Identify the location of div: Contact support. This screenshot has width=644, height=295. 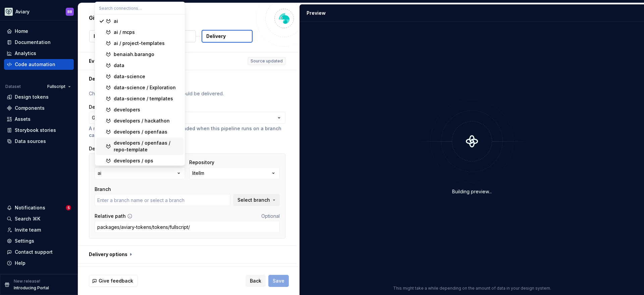
(33, 252).